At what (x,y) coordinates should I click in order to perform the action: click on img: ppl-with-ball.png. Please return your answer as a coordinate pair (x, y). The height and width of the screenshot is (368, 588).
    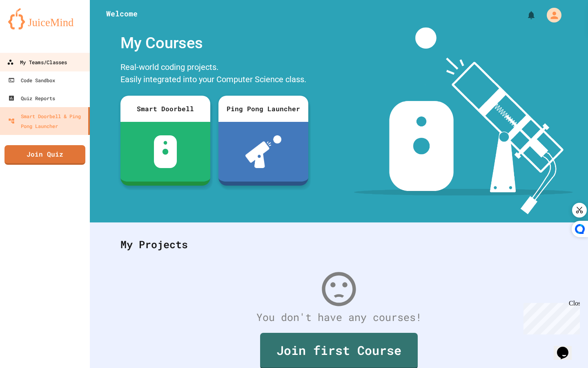
    Looking at the image, I should click on (264, 152).